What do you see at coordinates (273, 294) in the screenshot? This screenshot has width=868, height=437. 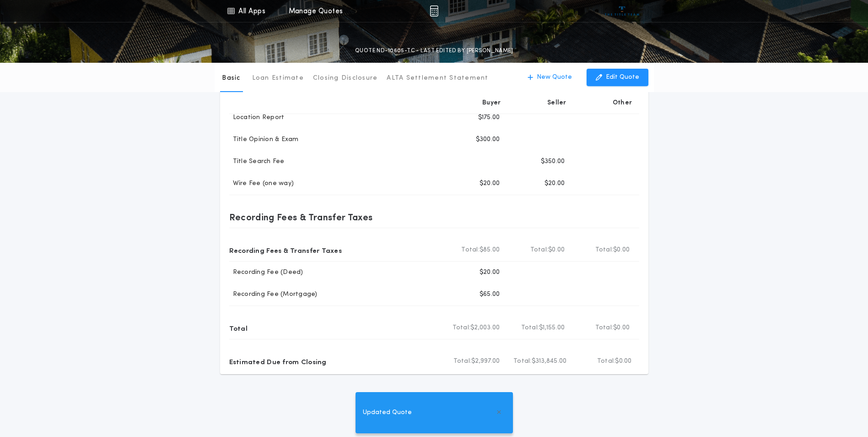 I see `p: Recording Fee (Mortgage)` at bounding box center [273, 294].